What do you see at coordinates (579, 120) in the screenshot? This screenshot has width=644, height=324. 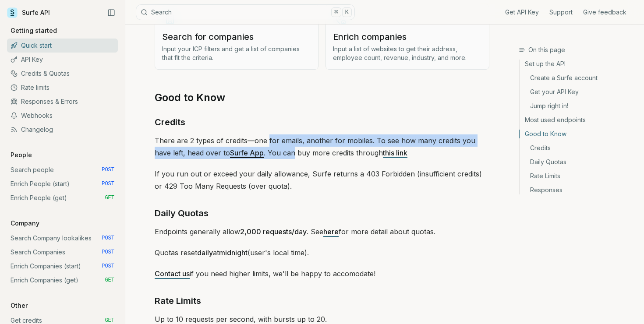 I see `a: Most used endpoints` at bounding box center [579, 120].